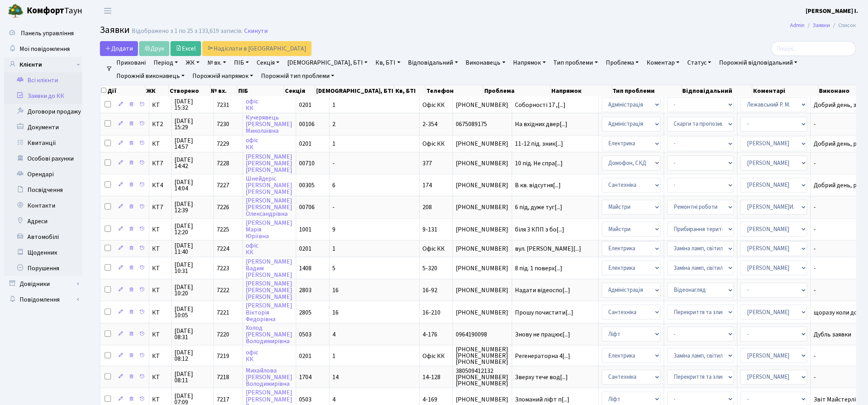 This screenshot has width=868, height=405. Describe the element at coordinates (241, 63) in the screenshot. I see `a: ПІБ` at that location.